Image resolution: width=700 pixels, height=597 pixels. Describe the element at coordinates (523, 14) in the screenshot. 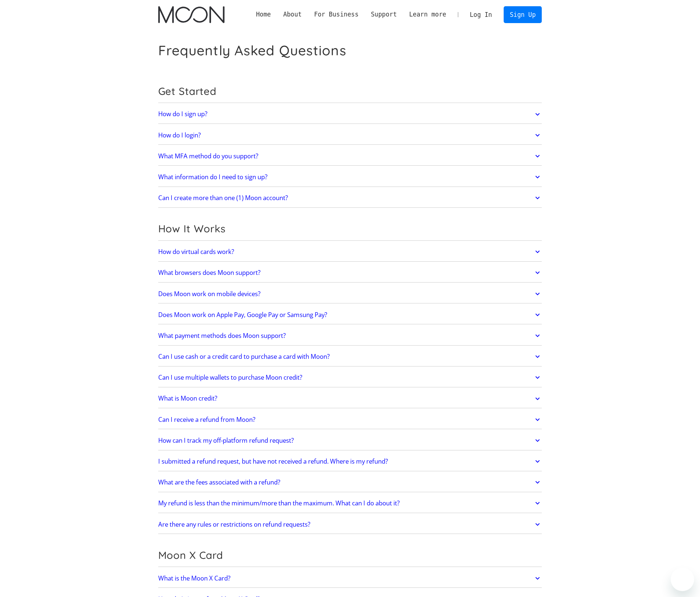

I see `a: Sign Up` at that location.